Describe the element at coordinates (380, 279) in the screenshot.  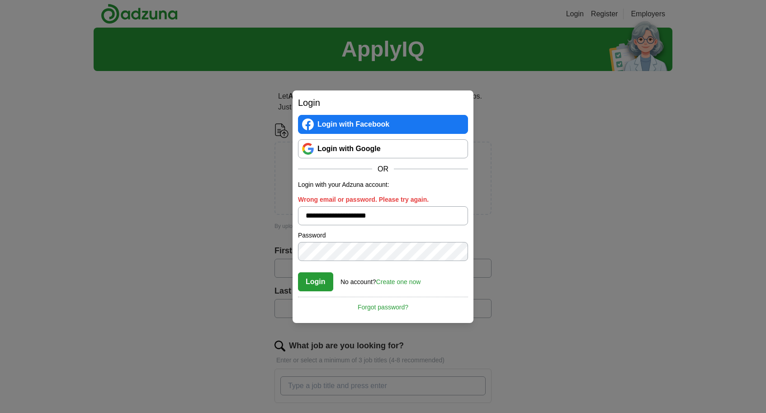
I see `div: No account?` at that location.